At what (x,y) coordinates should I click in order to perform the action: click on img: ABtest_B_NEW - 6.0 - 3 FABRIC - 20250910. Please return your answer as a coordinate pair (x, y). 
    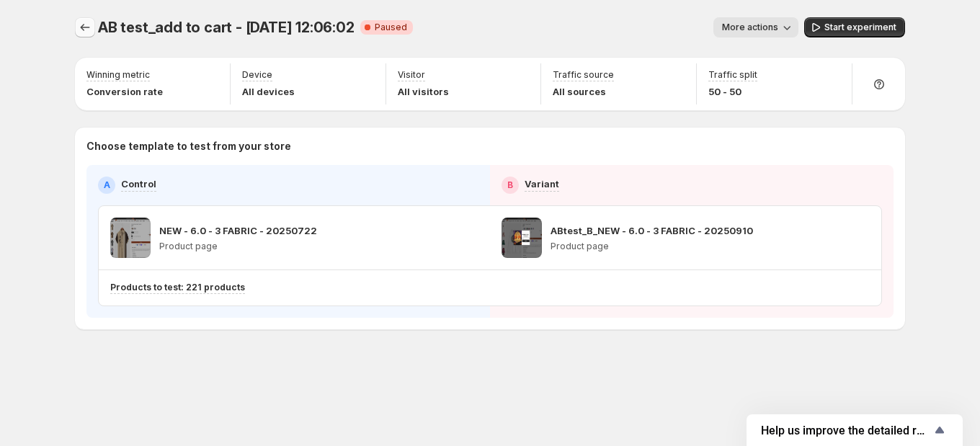
    Looking at the image, I should click on (522, 238).